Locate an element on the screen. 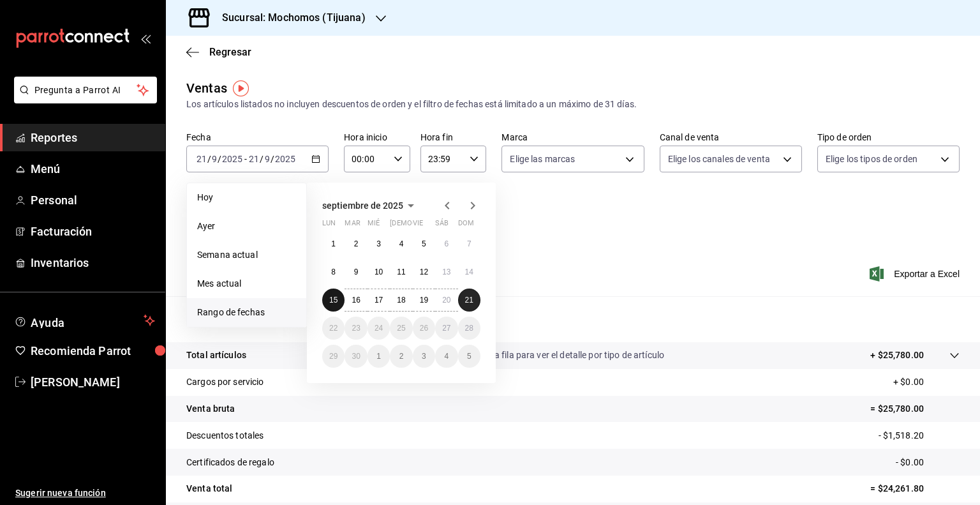 Image resolution: width=980 pixels, height=505 pixels. abbr: lunes is located at coordinates (329, 226).